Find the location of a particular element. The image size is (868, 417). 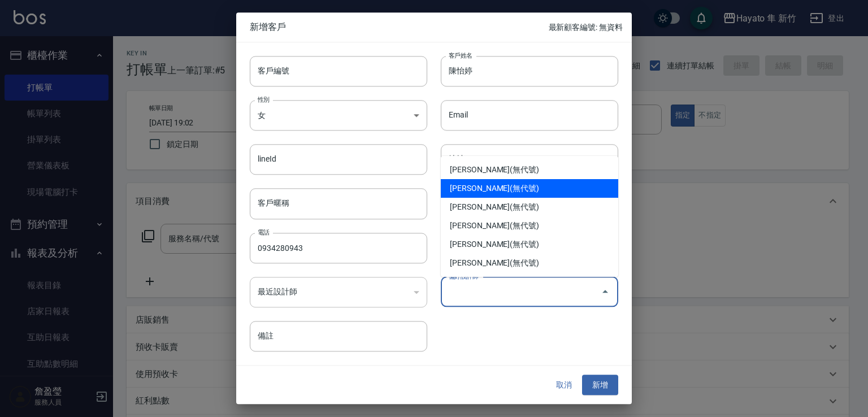

p: 最新顧客編號: 無資料 is located at coordinates (586, 27).